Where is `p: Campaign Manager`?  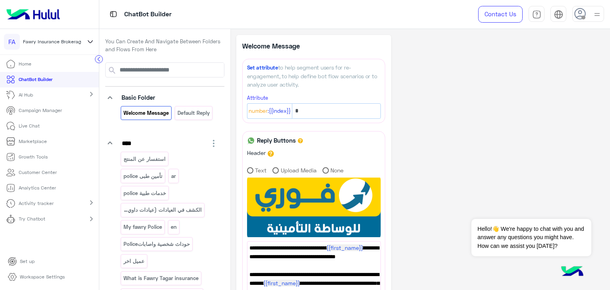 p: Campaign Manager is located at coordinates (40, 110).